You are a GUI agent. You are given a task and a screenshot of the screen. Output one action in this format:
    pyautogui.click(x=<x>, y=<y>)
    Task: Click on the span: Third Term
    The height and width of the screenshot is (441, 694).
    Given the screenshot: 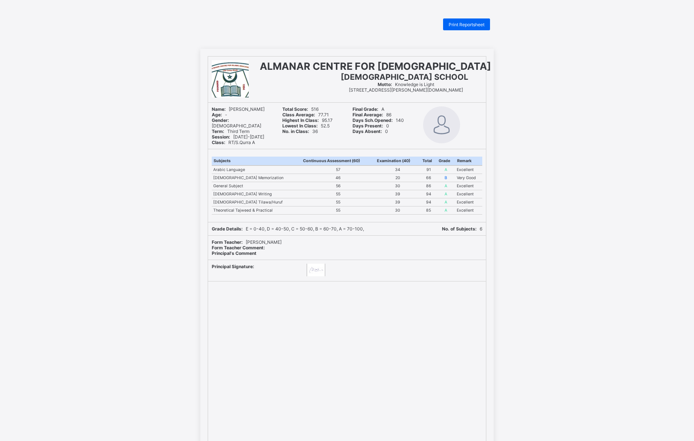 What is the action you would take?
    pyautogui.click(x=230, y=131)
    